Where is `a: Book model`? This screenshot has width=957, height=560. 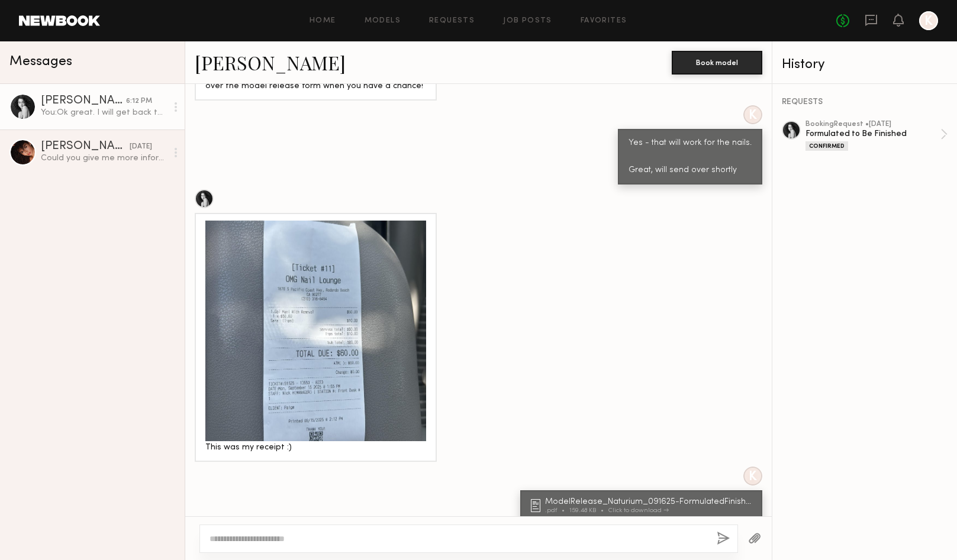
a: Book model is located at coordinates (716, 61).